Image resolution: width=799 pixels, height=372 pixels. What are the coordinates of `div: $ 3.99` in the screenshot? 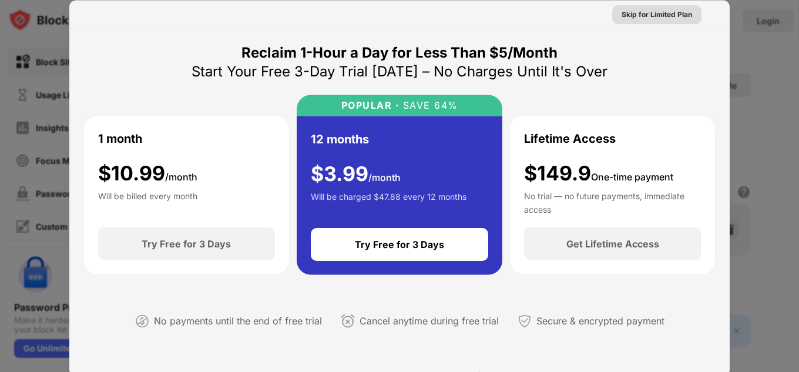 It's located at (355, 173).